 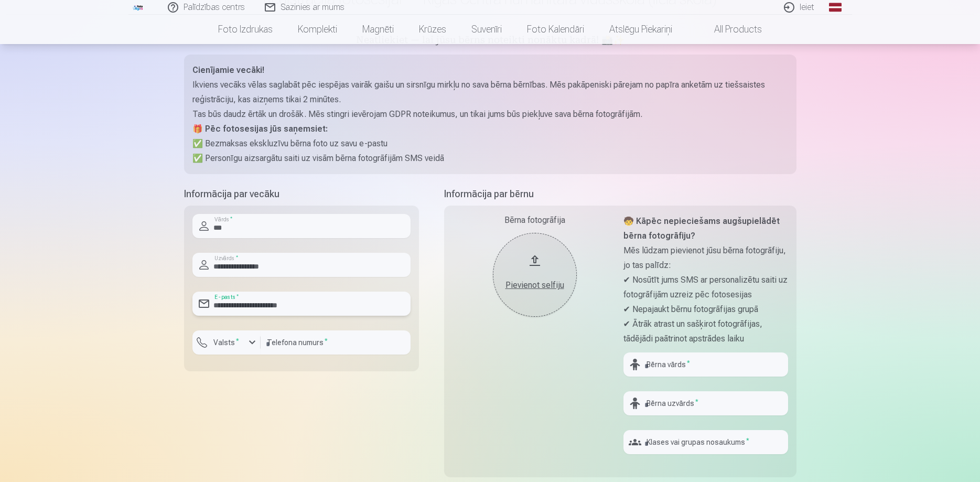 I want to click on p: ✅ Personīgu aizsargātu saiti uz visām bērna fotogrāfijām SMS veidā, so click(x=490, y=158).